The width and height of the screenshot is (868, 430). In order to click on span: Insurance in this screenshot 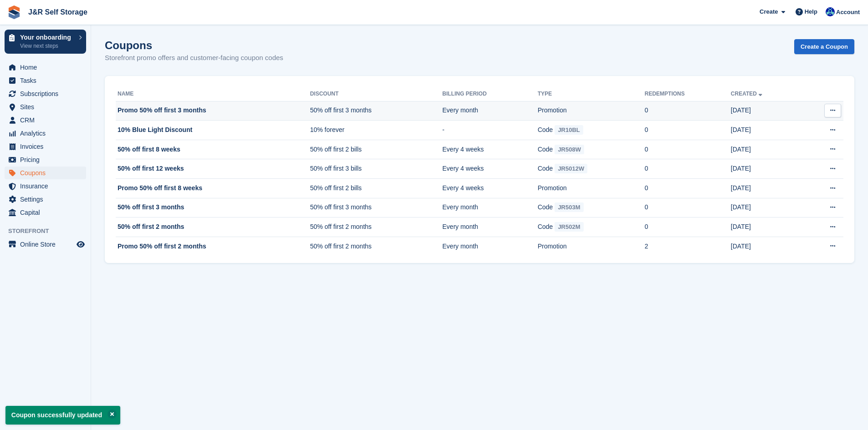, I will do `click(47, 186)`.